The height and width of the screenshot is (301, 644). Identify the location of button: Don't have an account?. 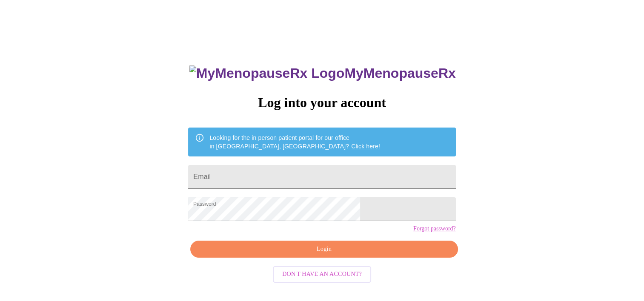
(322, 274).